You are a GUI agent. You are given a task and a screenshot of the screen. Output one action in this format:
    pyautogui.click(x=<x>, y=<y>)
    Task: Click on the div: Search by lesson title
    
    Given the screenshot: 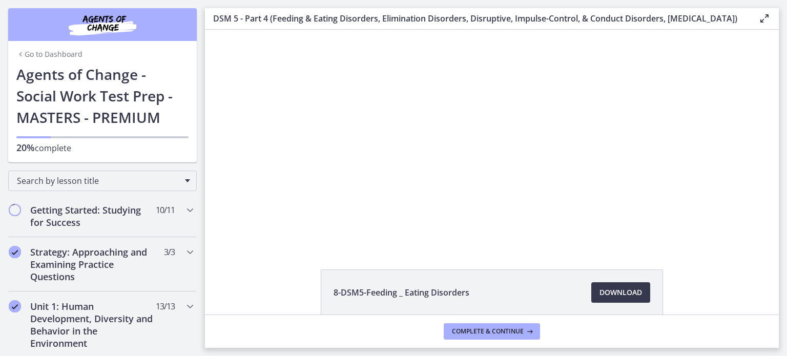 What is the action you would take?
    pyautogui.click(x=103, y=181)
    